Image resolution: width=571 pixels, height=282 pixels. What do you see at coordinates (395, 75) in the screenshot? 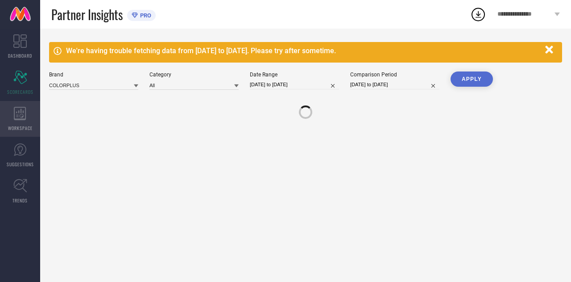
I see `div: Comparison Period` at bounding box center [395, 75].